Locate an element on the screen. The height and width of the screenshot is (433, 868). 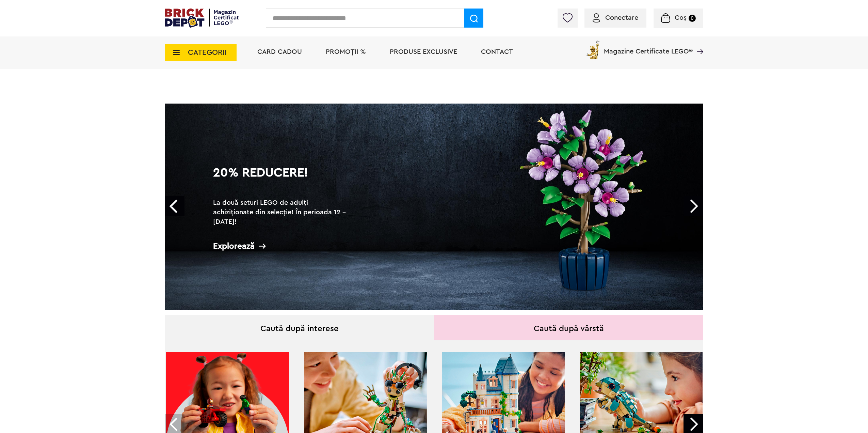
small: 0 is located at coordinates (692, 18).